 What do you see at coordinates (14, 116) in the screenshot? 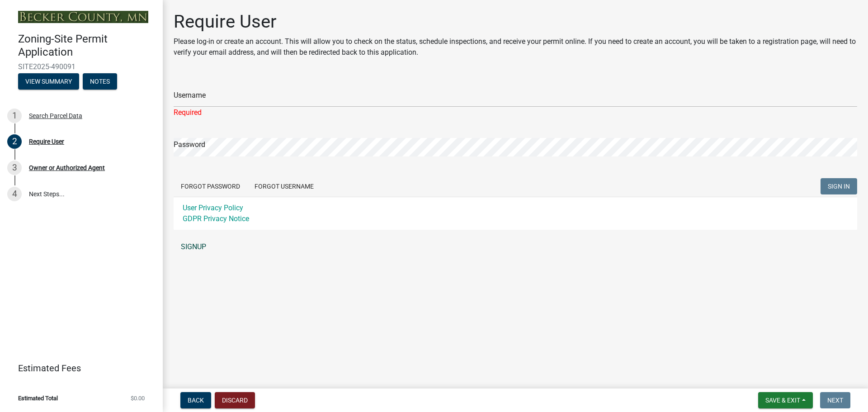
I see `div: 1` at bounding box center [14, 116].